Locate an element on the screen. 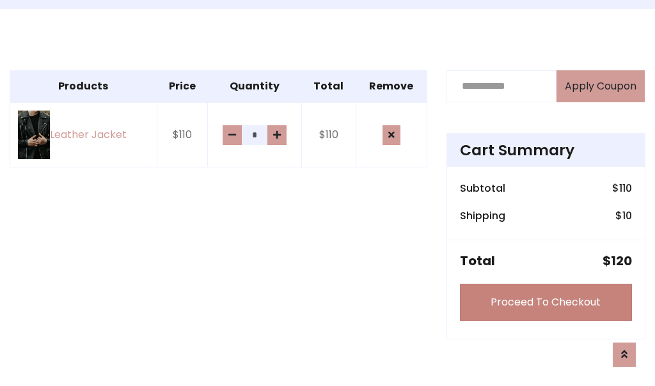  h5: Total is located at coordinates (477, 261).